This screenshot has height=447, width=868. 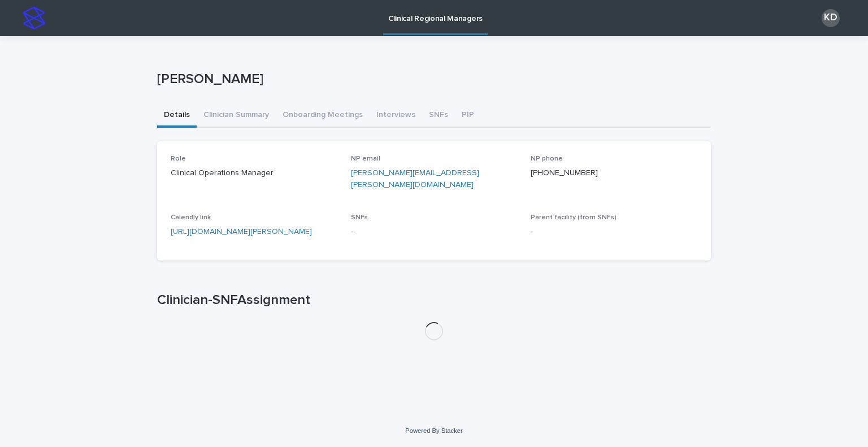 What do you see at coordinates (359, 218) in the screenshot?
I see `span: SNFs` at bounding box center [359, 218].